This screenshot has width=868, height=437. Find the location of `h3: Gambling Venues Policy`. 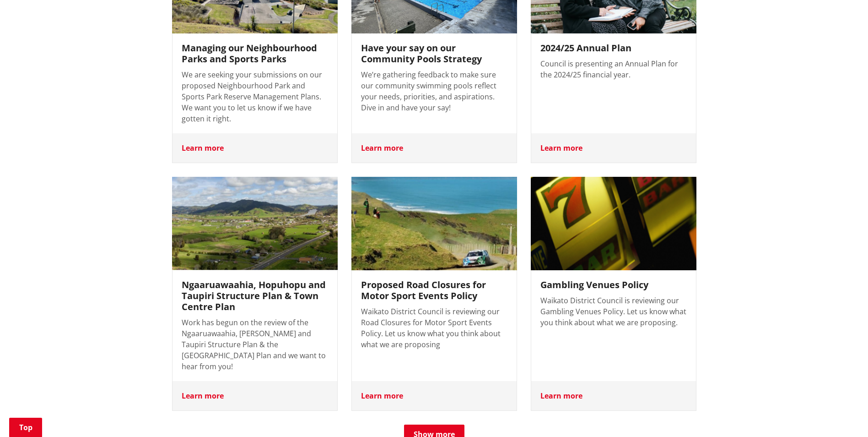

h3: Gambling Venues Policy is located at coordinates (614, 285).